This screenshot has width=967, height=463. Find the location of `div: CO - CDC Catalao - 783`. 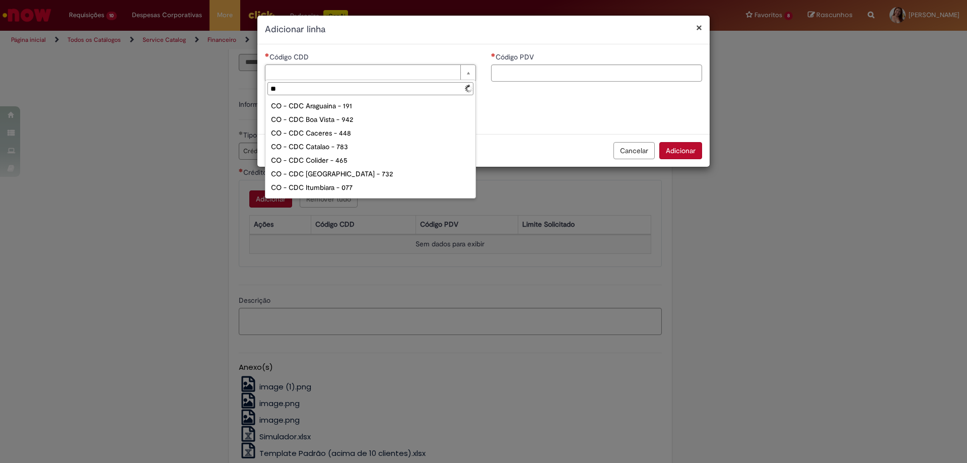

div: CO - CDC Catalao - 783 is located at coordinates (370, 147).